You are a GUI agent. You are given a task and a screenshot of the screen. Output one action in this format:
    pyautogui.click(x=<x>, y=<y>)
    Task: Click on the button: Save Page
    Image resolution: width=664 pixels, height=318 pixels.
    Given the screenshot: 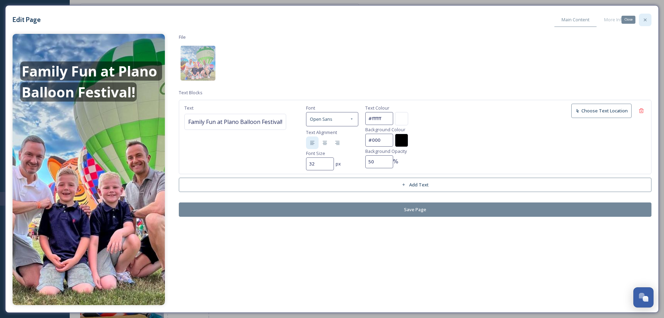 What is the action you would take?
    pyautogui.click(x=415, y=209)
    